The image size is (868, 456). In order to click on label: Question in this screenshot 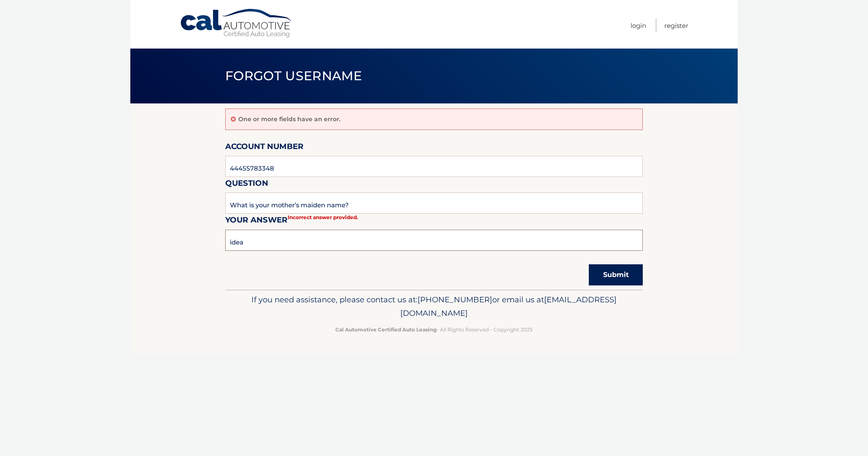, I will do `click(247, 184)`.